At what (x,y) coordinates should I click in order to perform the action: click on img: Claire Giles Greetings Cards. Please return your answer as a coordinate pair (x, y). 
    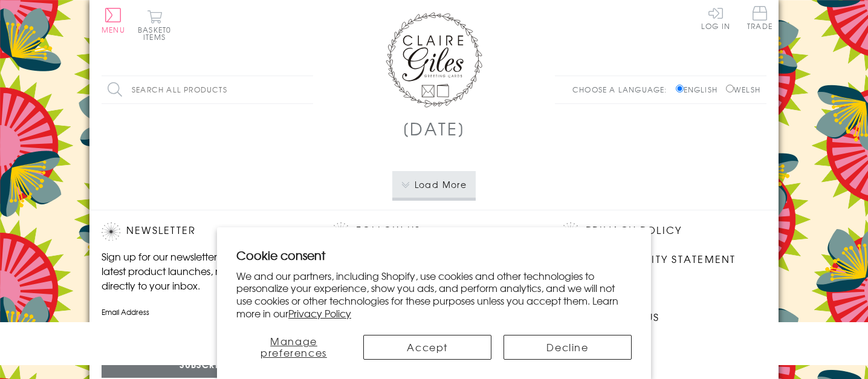
    Looking at the image, I should click on (434, 60).